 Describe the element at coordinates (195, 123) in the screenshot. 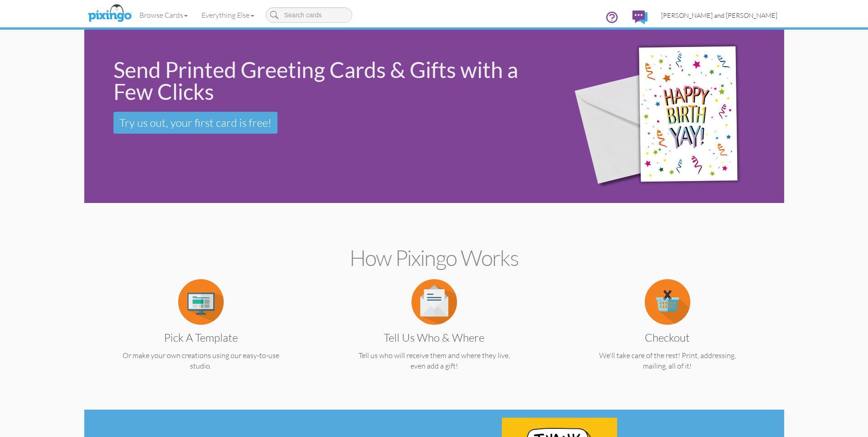

I see `span: Try us out, your first card is free!` at that location.